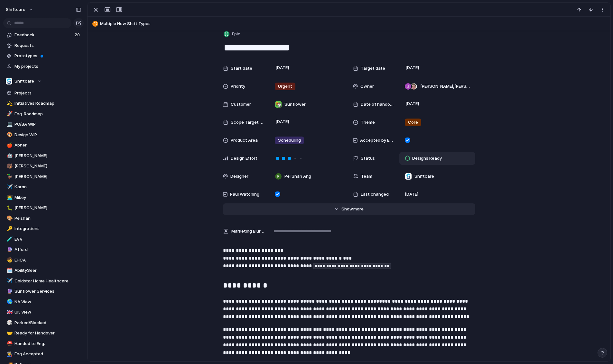 Image resolution: width=613 pixels, height=364 pixels. What do you see at coordinates (244, 140) in the screenshot?
I see `span: Product Area` at bounding box center [244, 140].